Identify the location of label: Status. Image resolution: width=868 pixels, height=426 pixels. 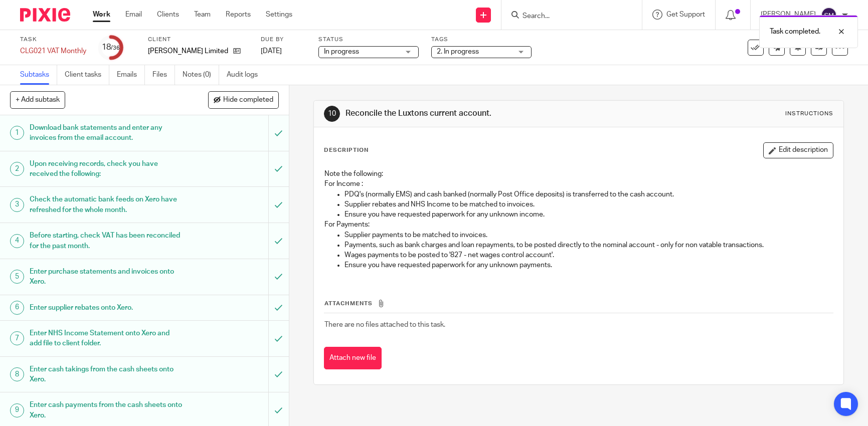
(368, 40).